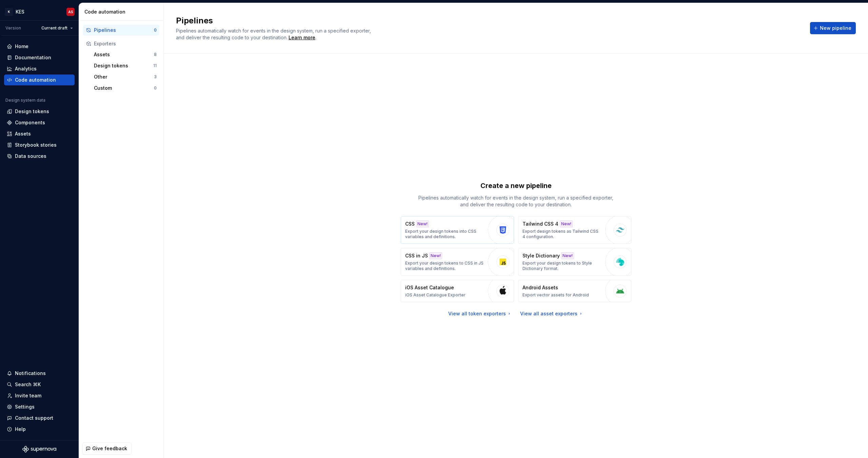 The width and height of the screenshot is (868, 458). Describe the element at coordinates (20, 429) in the screenshot. I see `div: Help` at that location.